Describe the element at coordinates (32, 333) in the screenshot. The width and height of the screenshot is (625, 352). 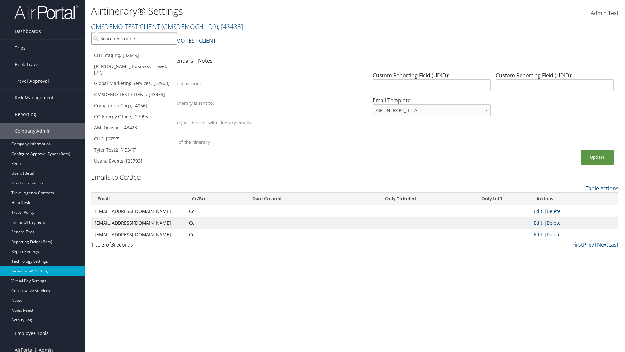
I see `span: Employee Tools` at that location.